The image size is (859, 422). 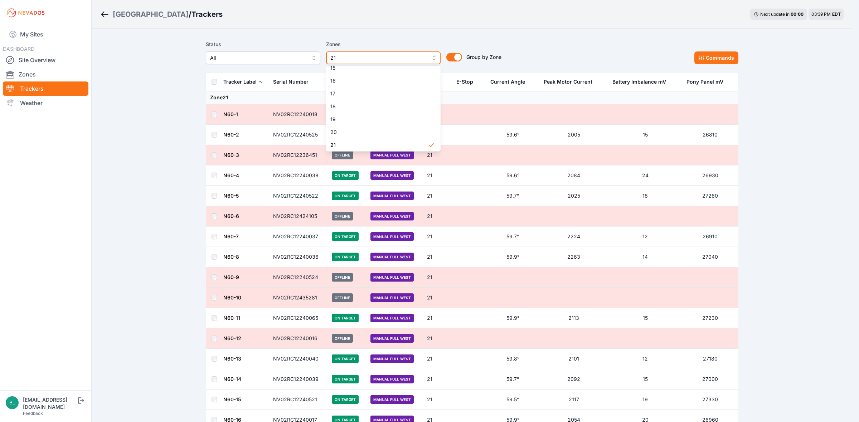 What do you see at coordinates (379, 132) in the screenshot?
I see `span: 20` at bounding box center [379, 132].